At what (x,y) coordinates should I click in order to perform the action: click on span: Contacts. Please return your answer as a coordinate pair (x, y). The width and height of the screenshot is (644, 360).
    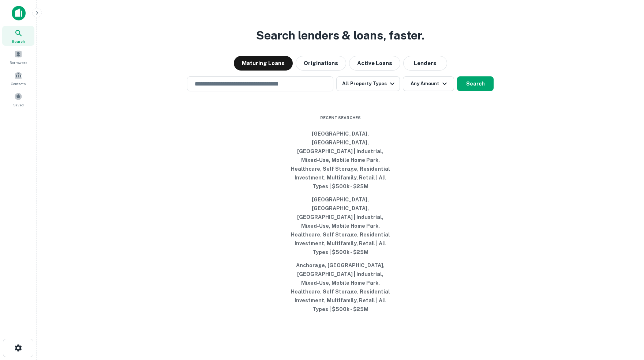
    Looking at the image, I should click on (18, 84).